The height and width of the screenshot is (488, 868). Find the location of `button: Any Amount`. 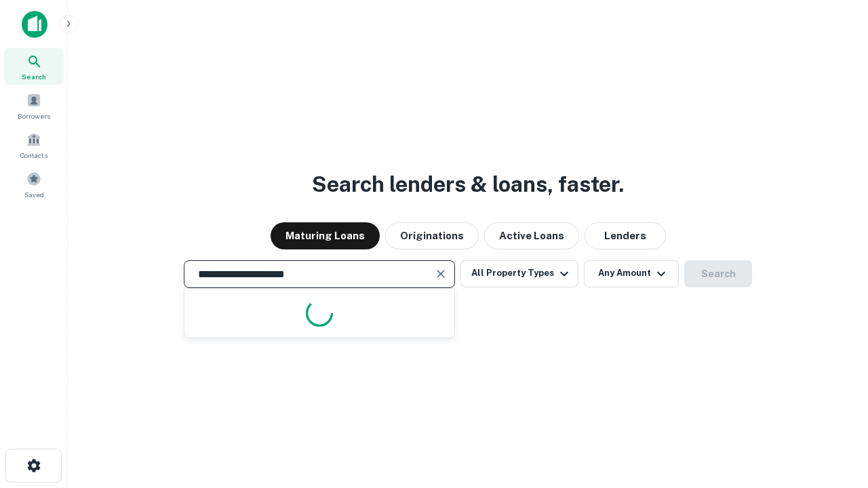

button: Any Amount is located at coordinates (632, 274).